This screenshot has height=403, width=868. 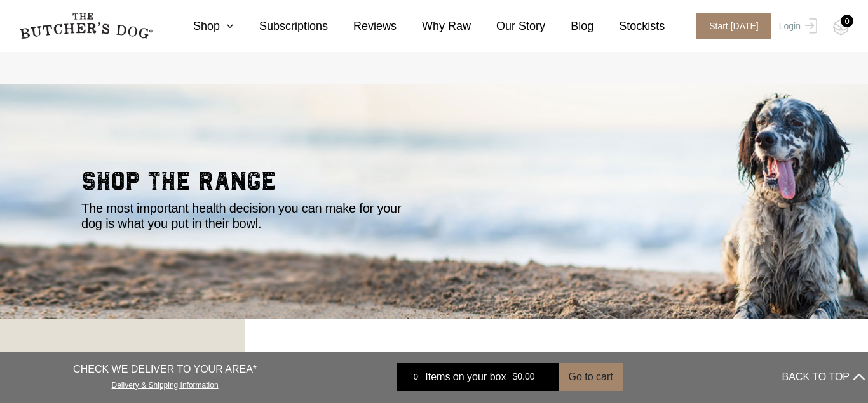 I want to click on p: The most important health decision you can make for your dog is what you put in their bowl., so click(x=250, y=216).